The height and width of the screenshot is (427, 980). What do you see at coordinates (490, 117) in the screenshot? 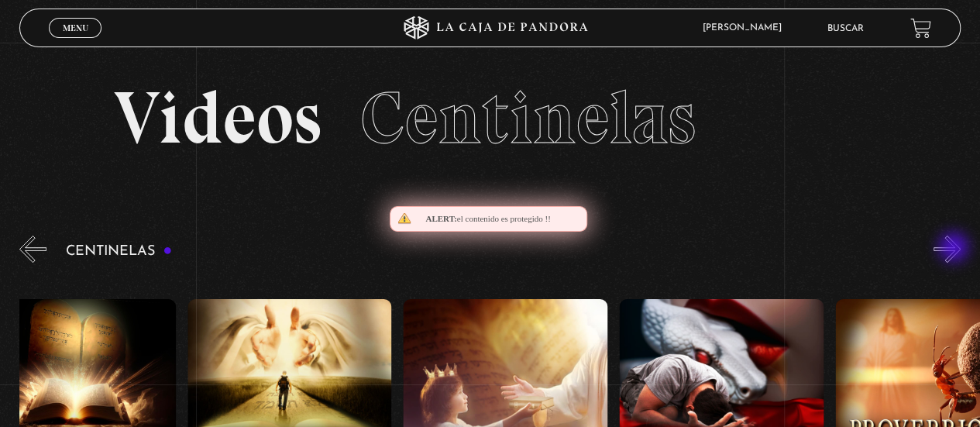
I see `h2: Videos` at bounding box center [490, 117].